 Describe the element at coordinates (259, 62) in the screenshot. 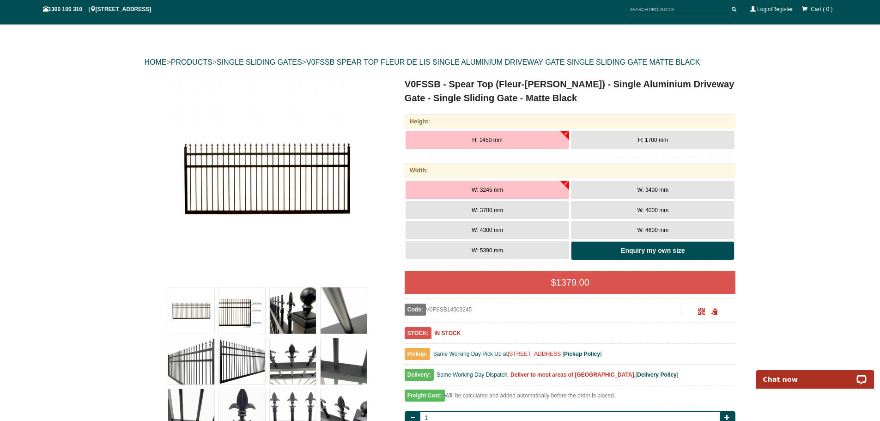

I see `a: SINGLE SLIDING GATES` at that location.